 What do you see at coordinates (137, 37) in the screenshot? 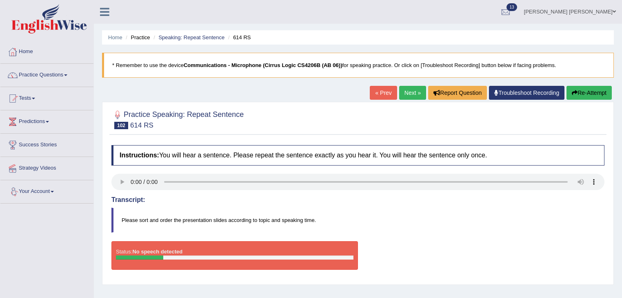
I see `li: Practice` at bounding box center [137, 37].